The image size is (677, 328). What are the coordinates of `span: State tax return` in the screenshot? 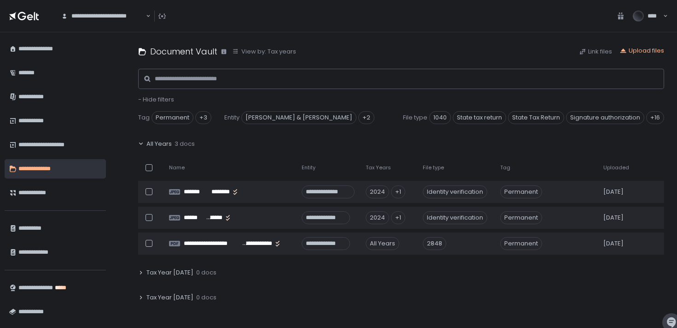 It's located at (480, 118).